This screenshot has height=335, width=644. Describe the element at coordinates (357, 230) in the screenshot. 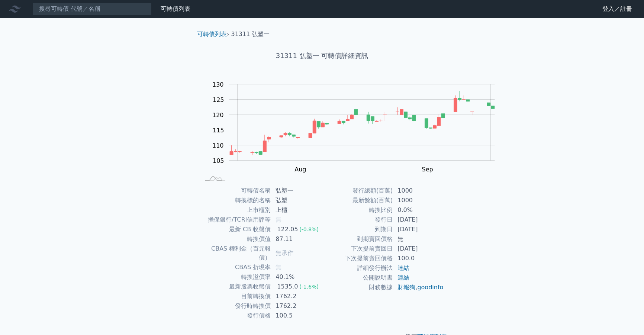

I see `td: 到期日` at that location.